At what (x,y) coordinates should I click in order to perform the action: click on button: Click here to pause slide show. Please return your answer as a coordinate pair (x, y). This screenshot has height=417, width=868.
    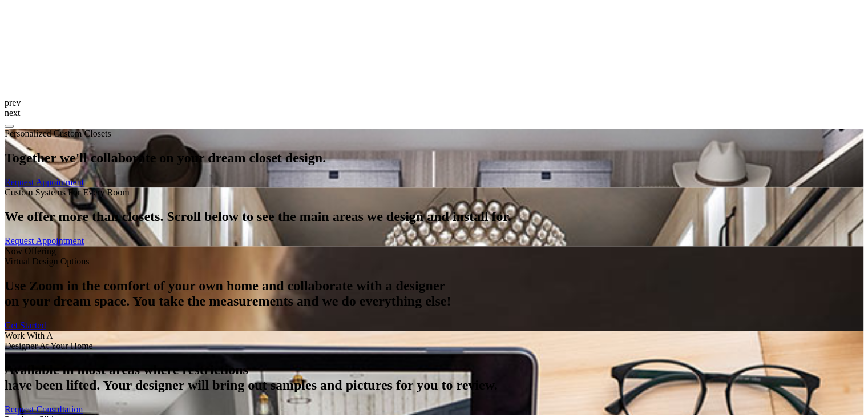
    Looking at the image, I should click on (9, 126).